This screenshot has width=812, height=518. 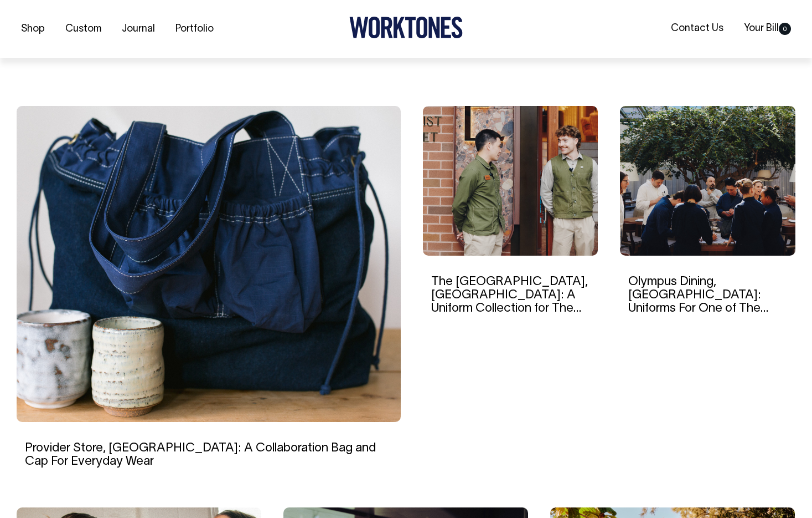 I want to click on img: Olympus Dining, Sydney: Uniforms For One of The City’s Most Impressive Dining Rooms, so click(x=707, y=181).